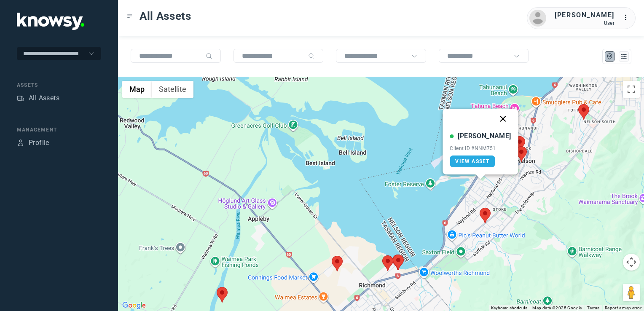  Describe the element at coordinates (538, 18) in the screenshot. I see `img: avatar.png` at that location.